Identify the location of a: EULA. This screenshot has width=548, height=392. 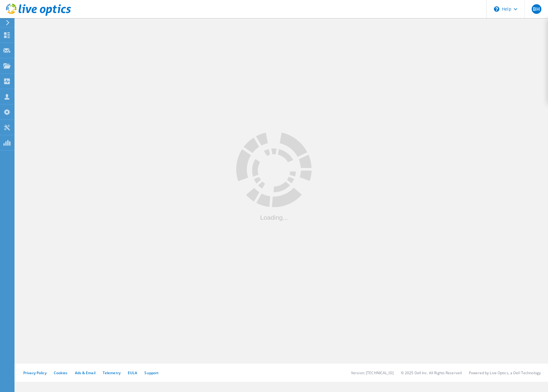
(132, 373).